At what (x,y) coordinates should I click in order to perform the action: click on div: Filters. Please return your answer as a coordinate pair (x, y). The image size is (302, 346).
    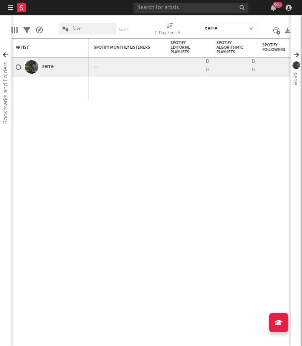
    Looking at the image, I should click on (27, 30).